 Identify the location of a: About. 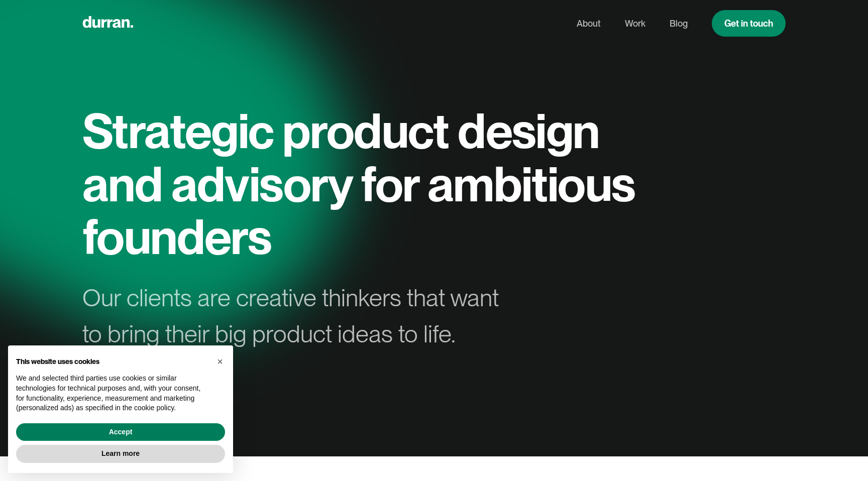
(588, 24).